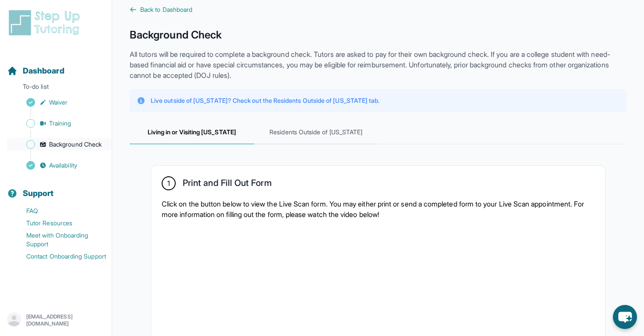  What do you see at coordinates (166, 10) in the screenshot?
I see `span: Back to Dashboard` at bounding box center [166, 10].